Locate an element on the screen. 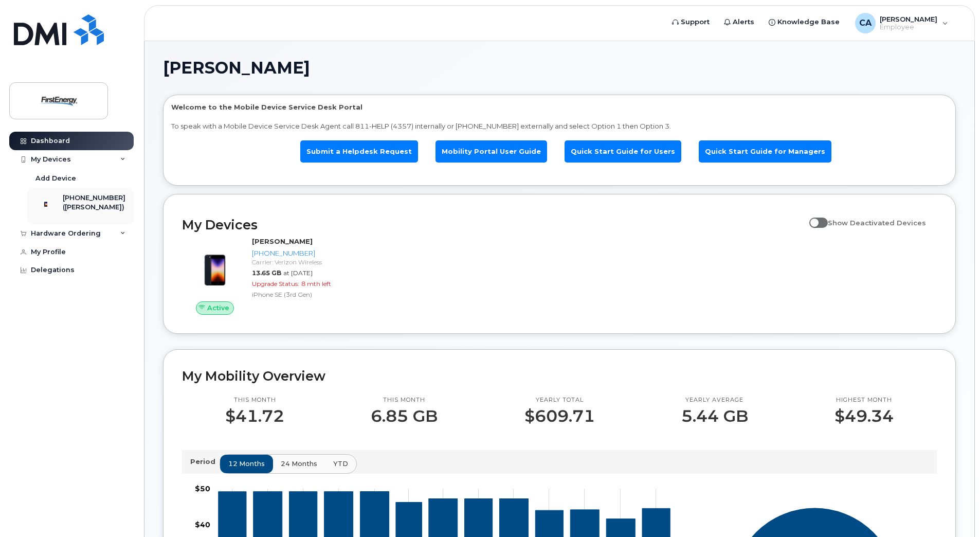 The height and width of the screenshot is (537, 980). p: $49.34 is located at coordinates (863, 416).